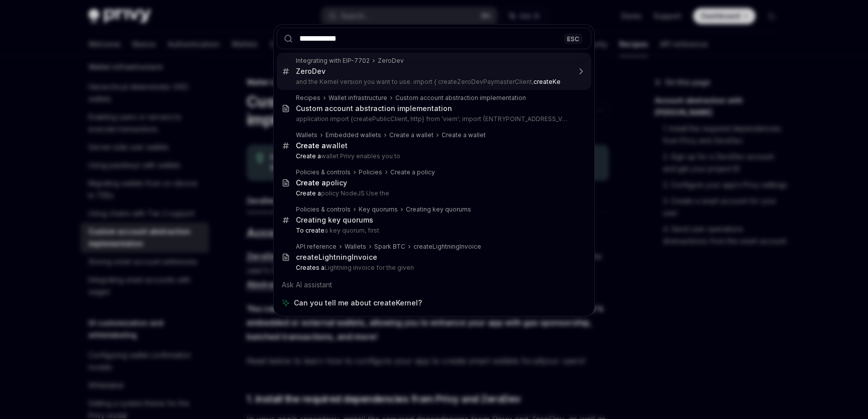  I want to click on p: and the Kernel version you want to use. import { createZeroDevPaymasterClient,, so click(433, 82).